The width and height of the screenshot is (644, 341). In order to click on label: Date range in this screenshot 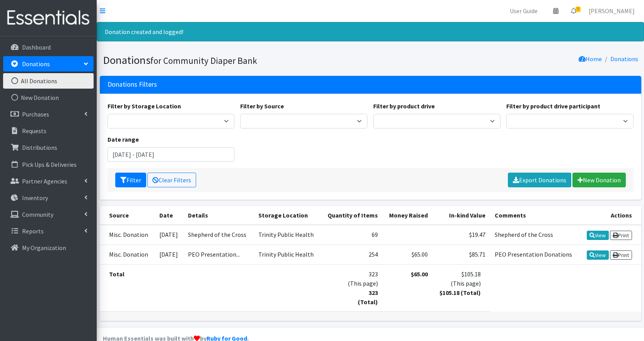, I will do `click(123, 139)`.